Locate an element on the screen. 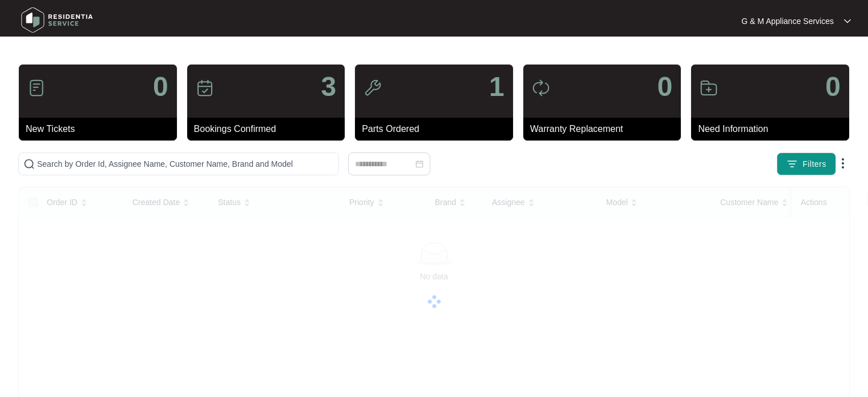 The width and height of the screenshot is (868, 397). p: Bookings Confirmed is located at coordinates (269, 129).